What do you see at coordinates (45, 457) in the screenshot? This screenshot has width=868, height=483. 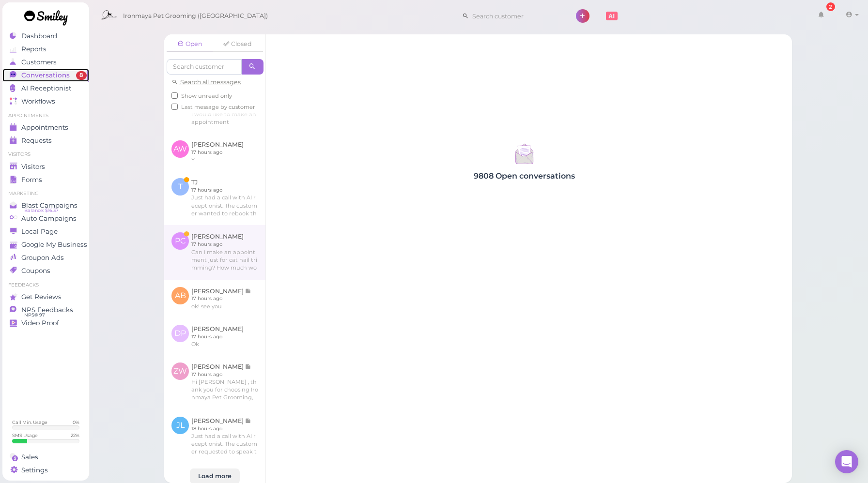 I see `a: Sales` at bounding box center [45, 457].